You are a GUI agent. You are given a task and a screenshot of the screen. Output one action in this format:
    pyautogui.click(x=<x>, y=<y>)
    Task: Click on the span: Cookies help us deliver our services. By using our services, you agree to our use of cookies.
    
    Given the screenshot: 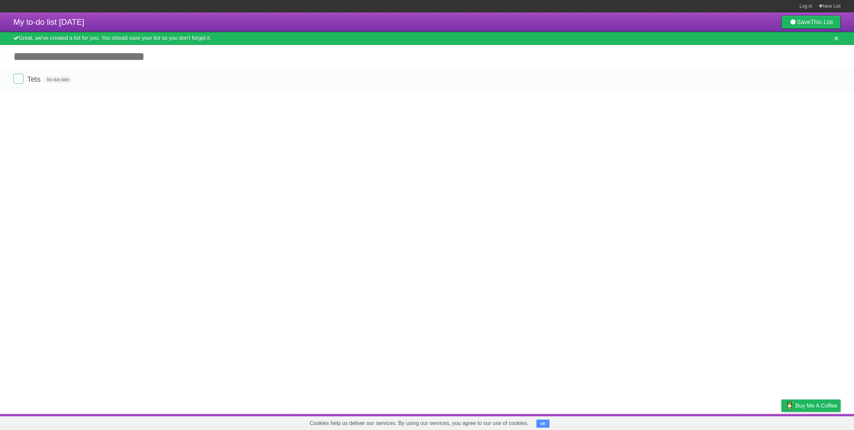 What is the action you would take?
    pyautogui.click(x=419, y=423)
    